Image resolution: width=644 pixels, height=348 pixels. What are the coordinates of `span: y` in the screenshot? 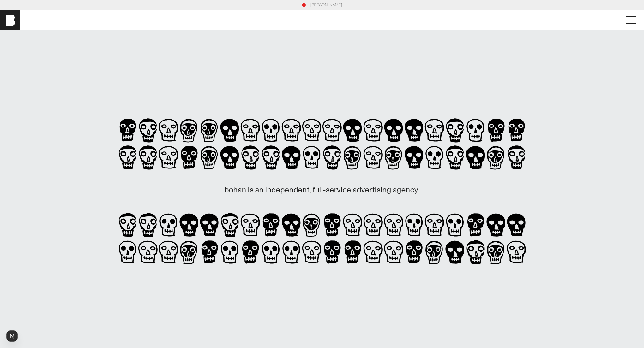 It's located at (416, 190).